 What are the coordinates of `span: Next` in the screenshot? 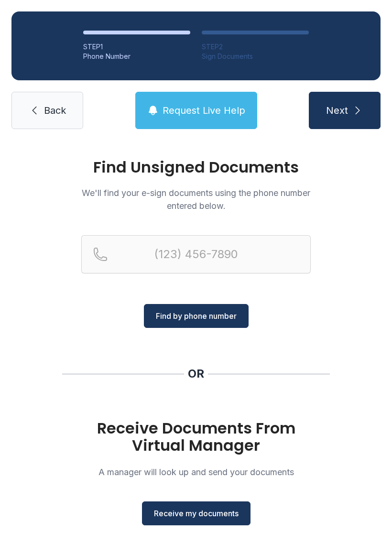 It's located at (337, 110).